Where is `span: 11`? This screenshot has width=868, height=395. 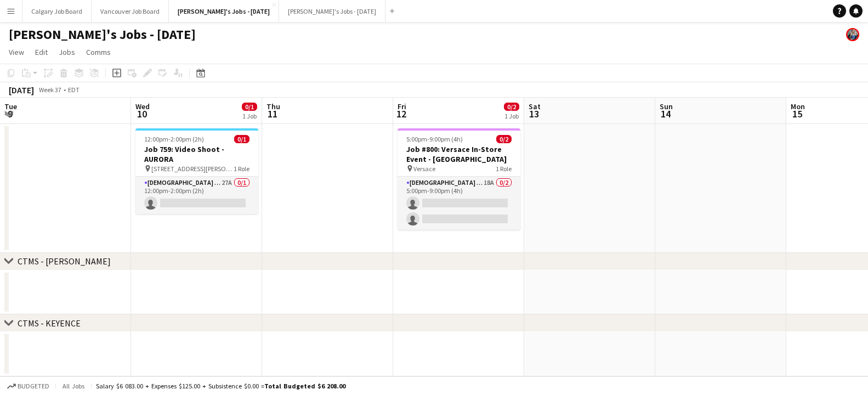
span: 11 is located at coordinates (272, 114).